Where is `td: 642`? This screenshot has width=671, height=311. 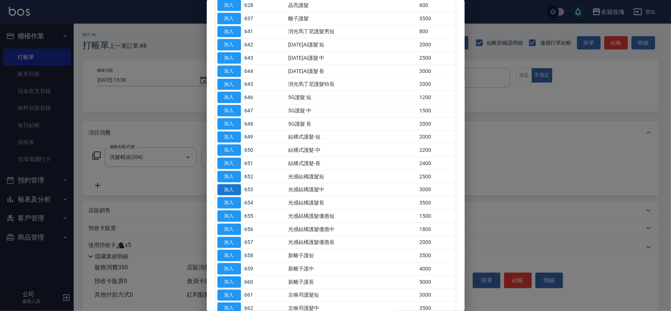 td: 642 is located at coordinates (254, 45).